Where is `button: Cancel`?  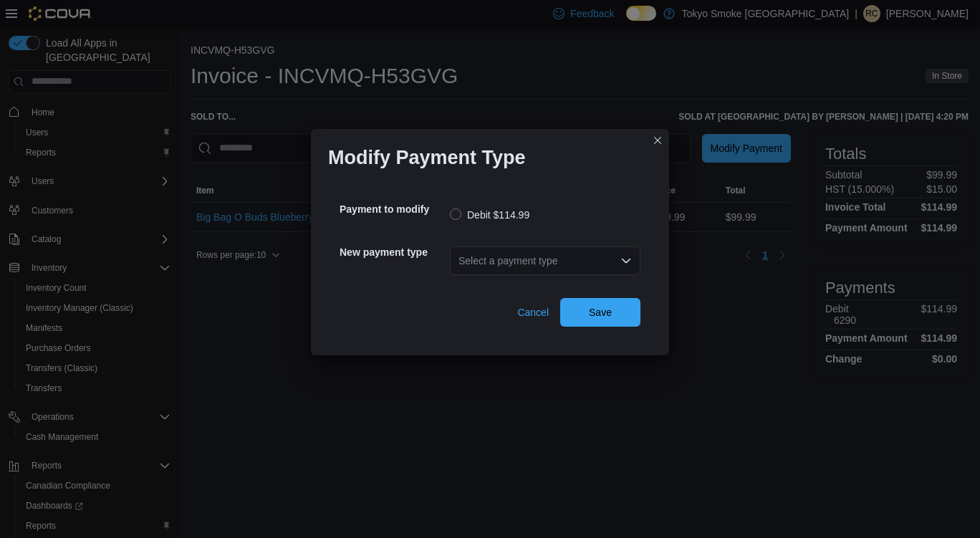 button: Cancel is located at coordinates (533, 312).